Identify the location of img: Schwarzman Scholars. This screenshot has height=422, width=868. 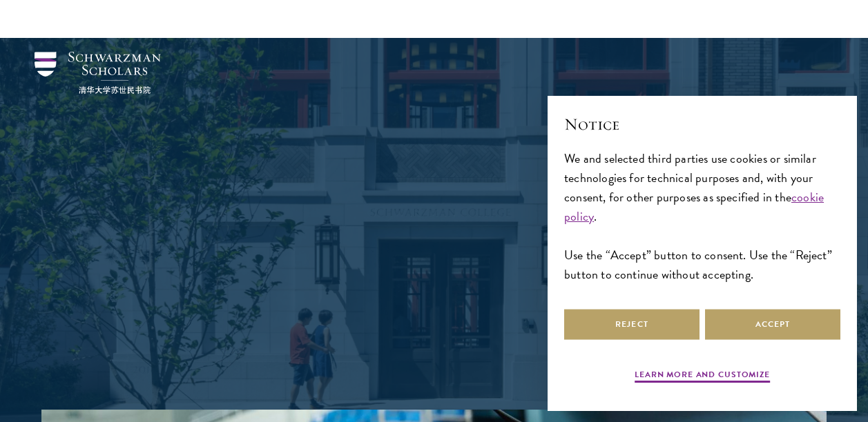
(97, 72).